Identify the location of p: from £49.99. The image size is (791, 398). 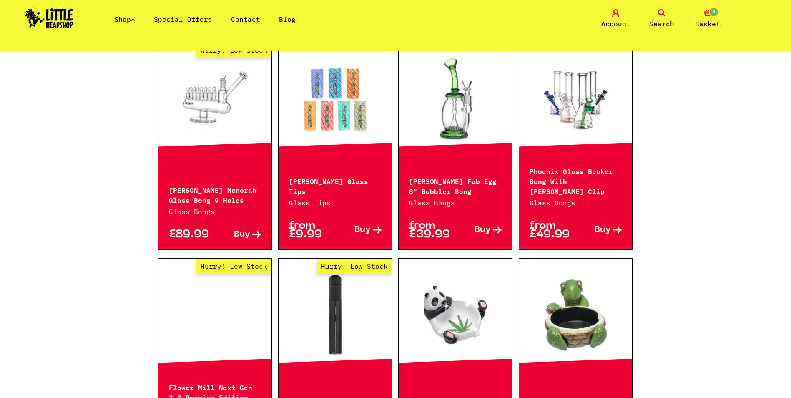
(552, 230).